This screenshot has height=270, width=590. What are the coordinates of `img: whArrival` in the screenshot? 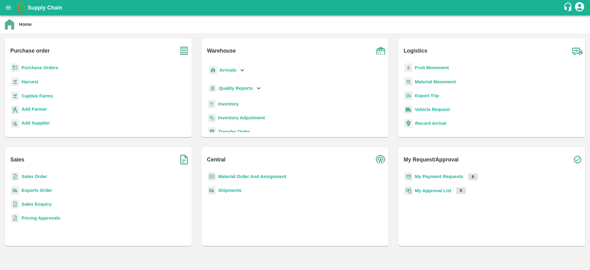 It's located at (213, 70).